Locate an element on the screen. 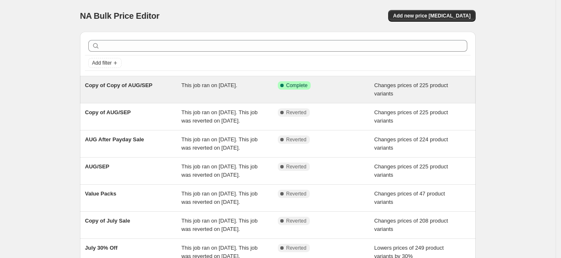  span: Copy of AUG/SEP is located at coordinates (108, 112).